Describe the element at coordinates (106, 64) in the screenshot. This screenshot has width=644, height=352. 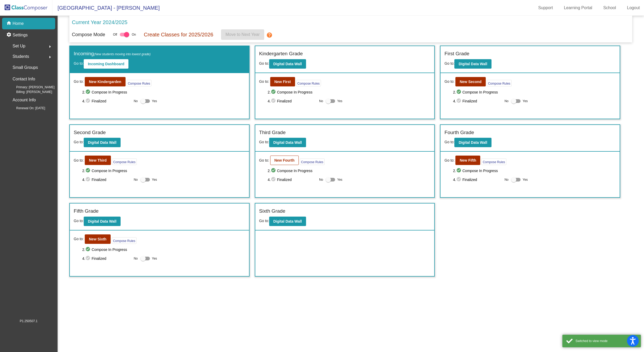
I see `button: Incoming Dashboard` at that location.